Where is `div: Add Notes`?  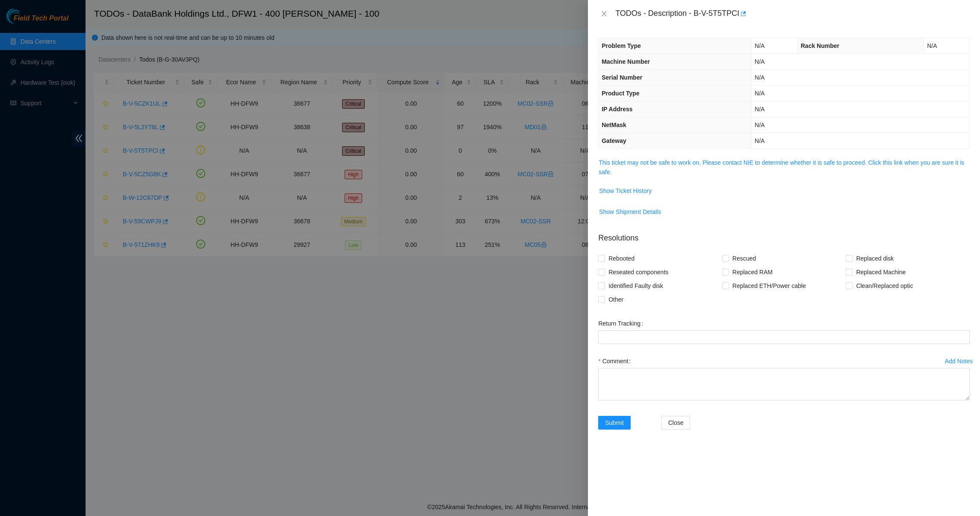
div: Add Notes is located at coordinates (958, 361).